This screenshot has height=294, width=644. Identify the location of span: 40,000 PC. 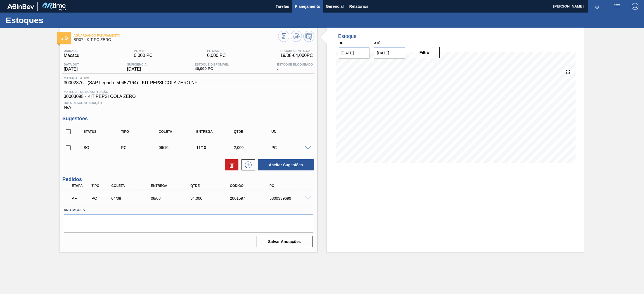
(212, 69).